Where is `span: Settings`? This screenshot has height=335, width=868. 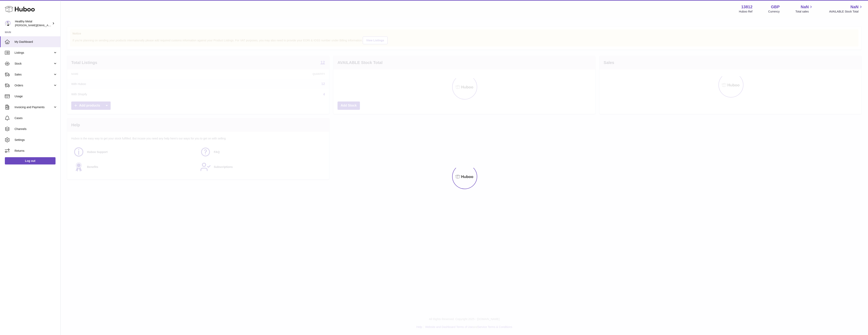 span: Settings is located at coordinates (36, 140).